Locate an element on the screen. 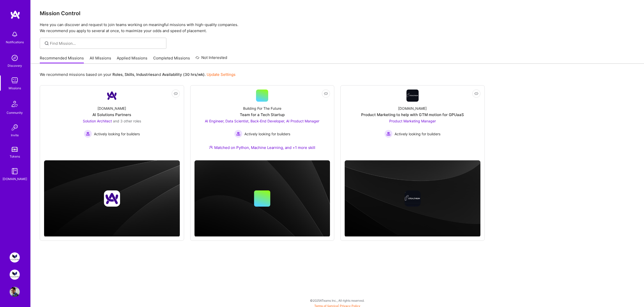 This screenshot has width=644, height=307. div: Missions is located at coordinates (15, 88).